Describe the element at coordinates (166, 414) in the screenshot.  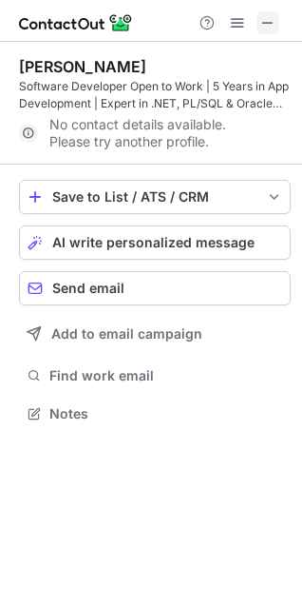
I see `span: Notes` at that location.